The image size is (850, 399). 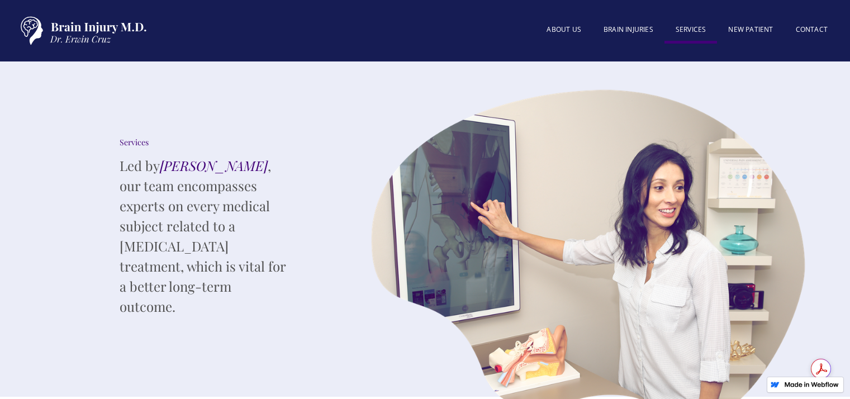 I want to click on a: New patient, so click(x=751, y=30).